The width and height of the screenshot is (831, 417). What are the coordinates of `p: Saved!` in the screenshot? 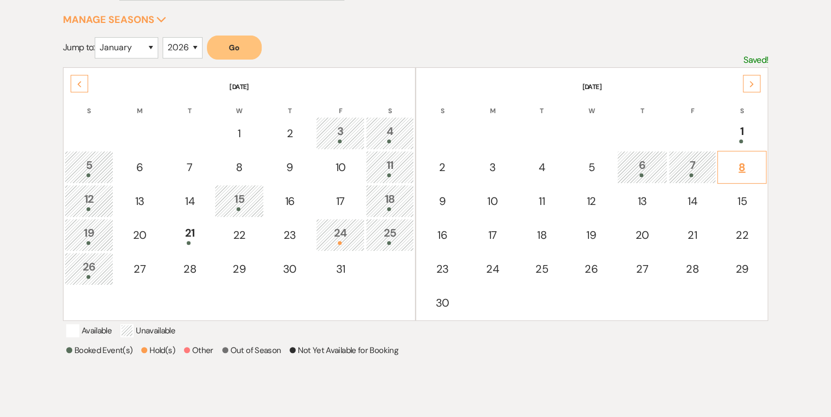 It's located at (755, 60).